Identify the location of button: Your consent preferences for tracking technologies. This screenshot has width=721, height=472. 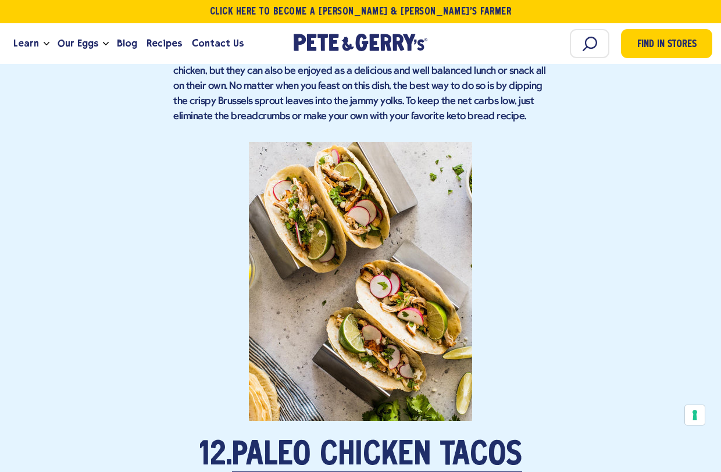
(695, 415).